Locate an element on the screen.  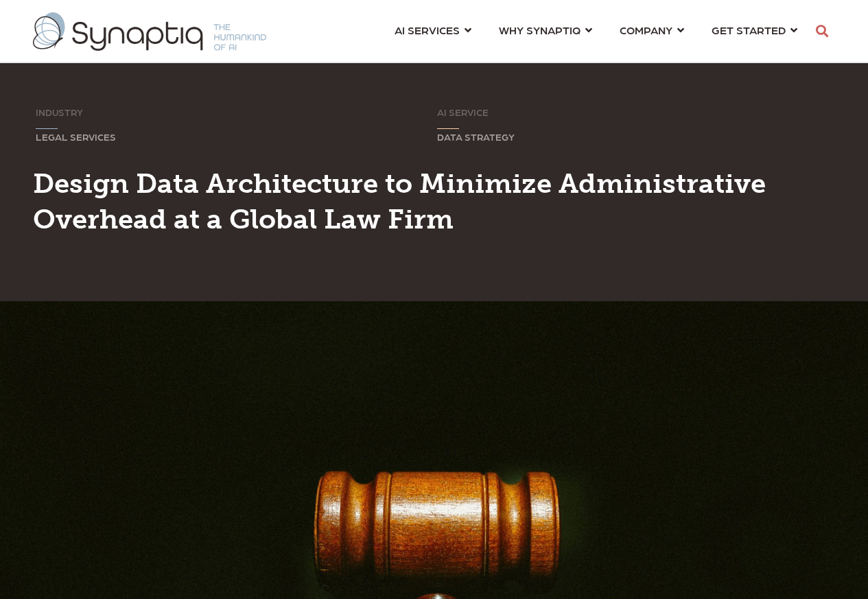
span: COMPANY is located at coordinates (645, 30).